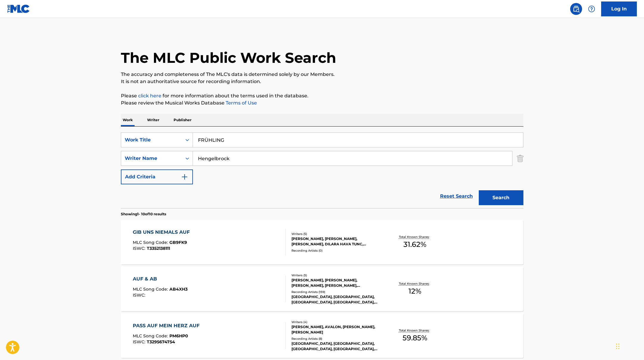  Describe the element at coordinates (619, 9) in the screenshot. I see `a: Log In` at that location.